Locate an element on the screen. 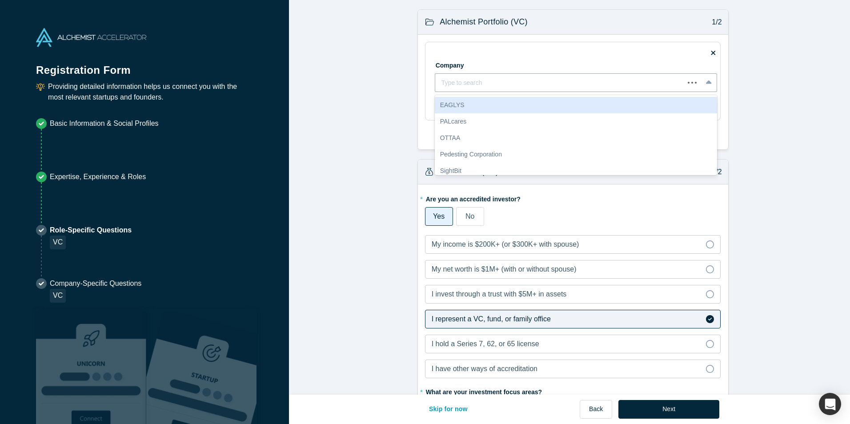 This screenshot has height=424, width=850. p: Role-Specific Questions is located at coordinates (91, 230).